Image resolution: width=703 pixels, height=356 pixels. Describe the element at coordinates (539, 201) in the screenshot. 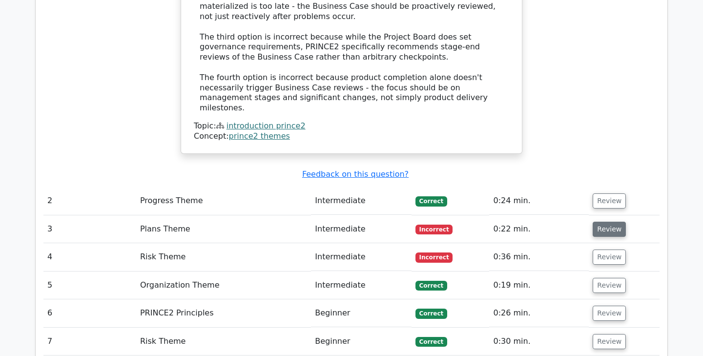

I see `td: 0:24 min.` at that location.